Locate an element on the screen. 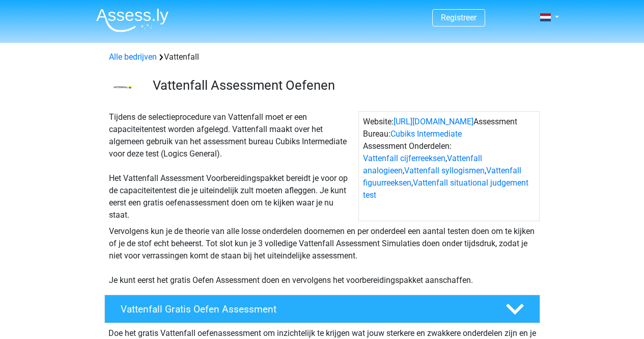 The height and width of the screenshot is (339, 644). a: Vattenfall Gratis Oefen Assessment is located at coordinates (322, 309).